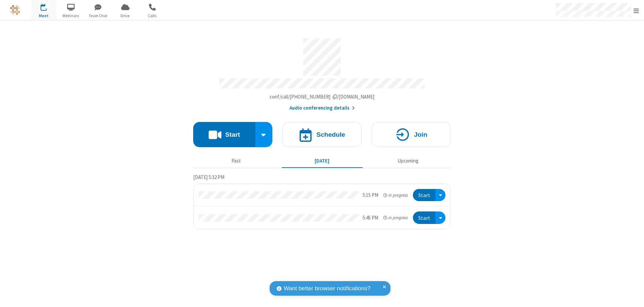 This screenshot has width=644, height=307. Describe the element at coordinates (322, 108) in the screenshot. I see `button: Audio conferencing details` at that location.